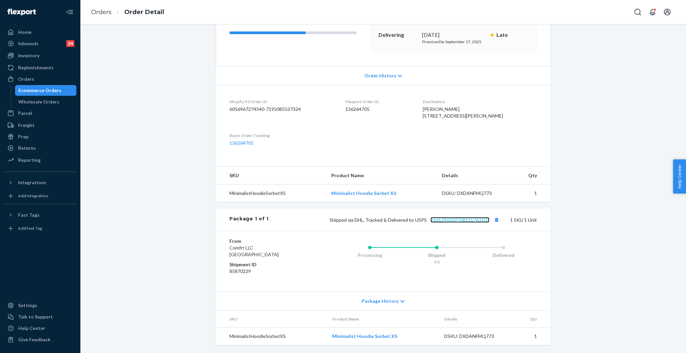  I want to click on a: Add Integration, so click(40, 196).